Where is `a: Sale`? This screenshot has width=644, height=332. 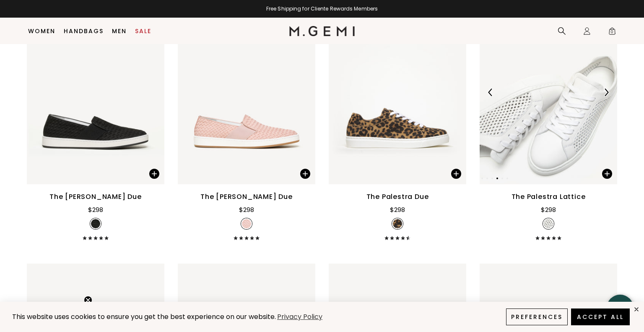
a: Sale is located at coordinates (143, 31).